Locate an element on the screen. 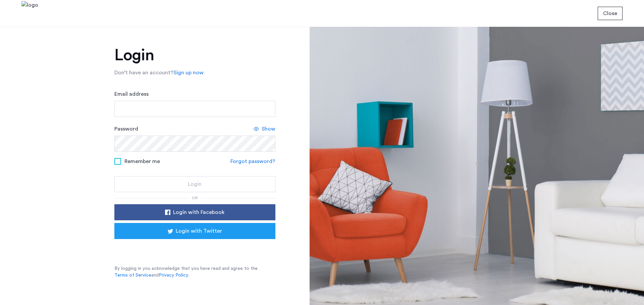 Image resolution: width=644 pixels, height=305 pixels. a: Terms of Service is located at coordinates (133, 276).